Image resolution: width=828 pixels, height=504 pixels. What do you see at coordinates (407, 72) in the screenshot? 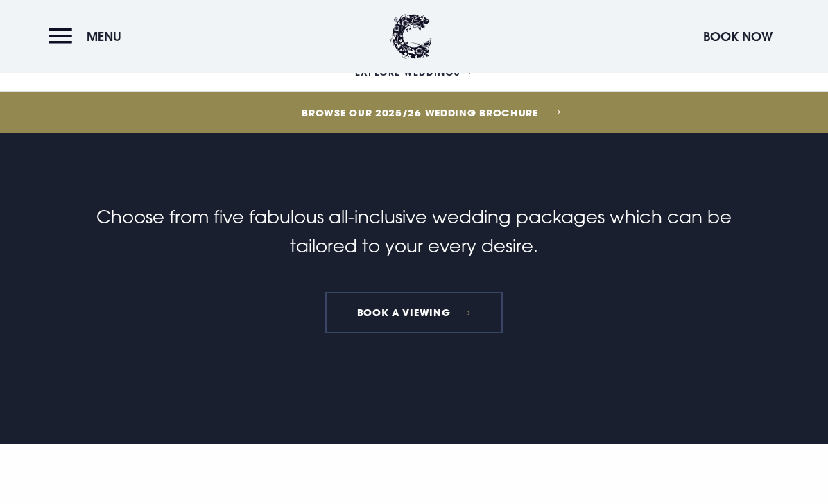
I see `span: Explore Weddings` at bounding box center [407, 72].